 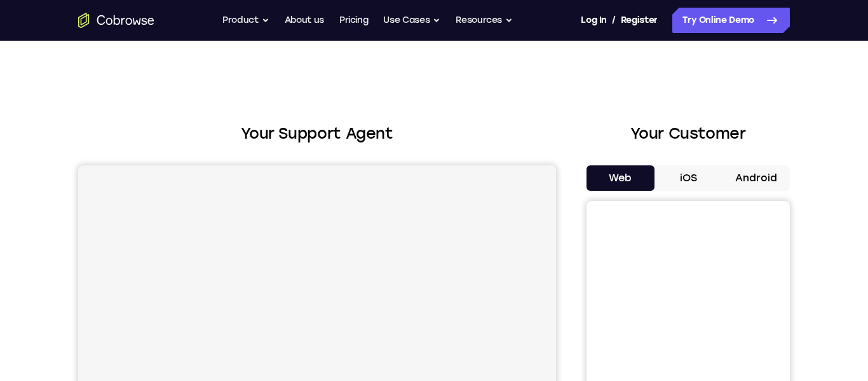 I want to click on button: iOS, so click(x=688, y=178).